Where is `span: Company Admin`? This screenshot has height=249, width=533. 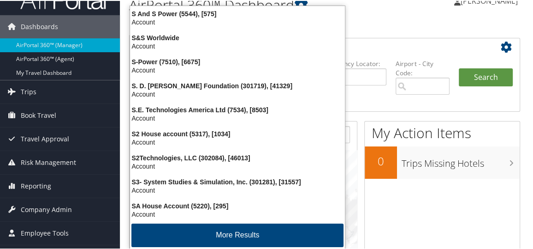
span: Company Admin is located at coordinates (46, 209).